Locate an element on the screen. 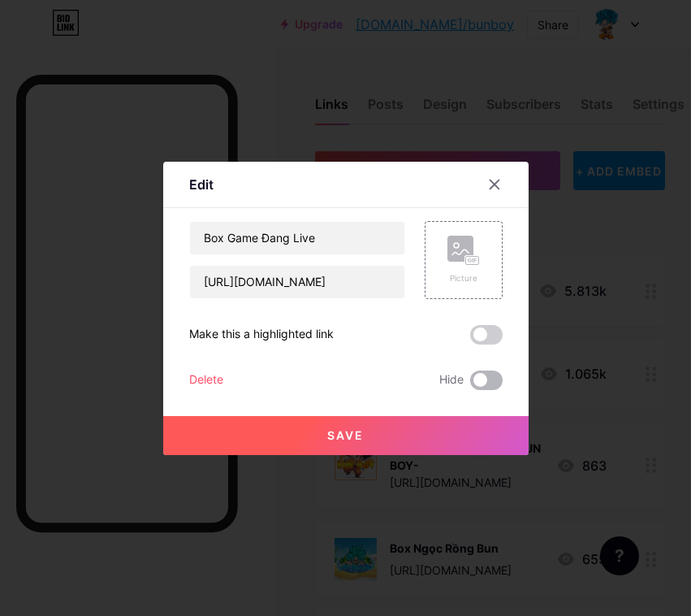 Image resolution: width=691 pixels, height=616 pixels. span: Hide is located at coordinates (452, 381).